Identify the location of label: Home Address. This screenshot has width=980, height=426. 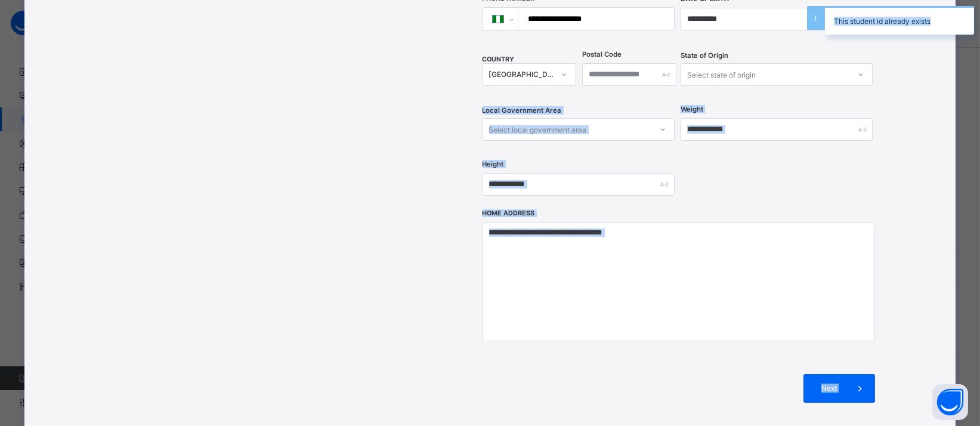
(509, 213).